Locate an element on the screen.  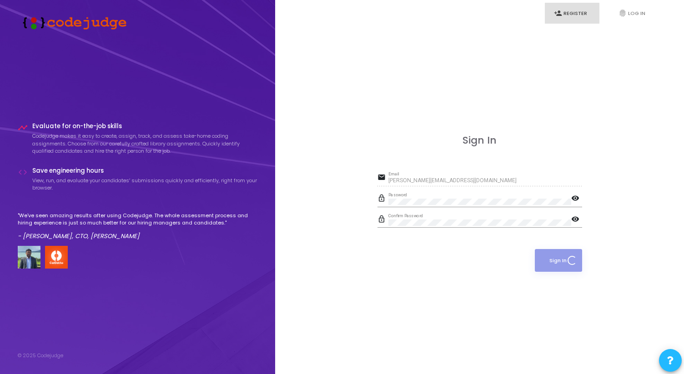
input: Email is located at coordinates (485, 181).